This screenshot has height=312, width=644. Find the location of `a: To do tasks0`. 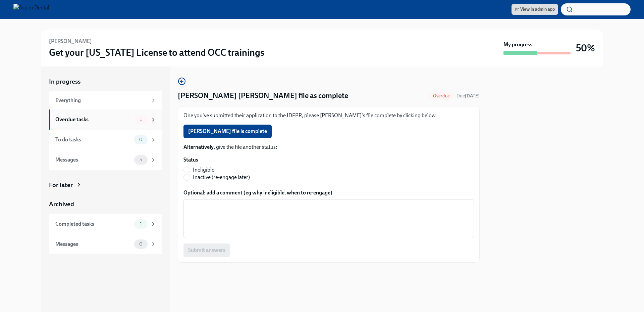

a: To do tasks0 is located at coordinates (105, 140).